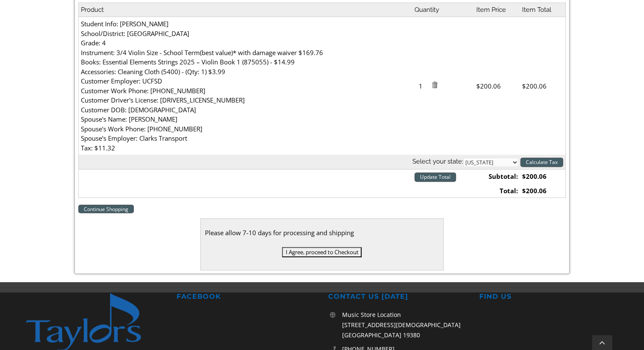 The width and height of the screenshot is (644, 350). I want to click on td: Subtotal:, so click(497, 176).